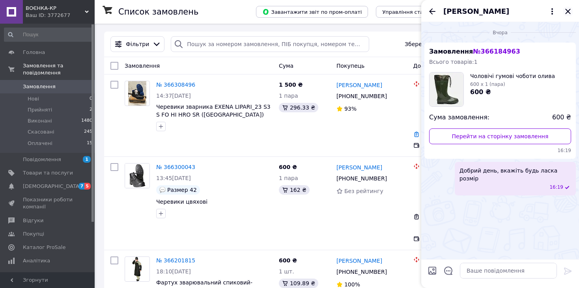 This screenshot has height=288, width=579. Describe the element at coordinates (350, 66) in the screenshot. I see `span: Покупець` at that location.